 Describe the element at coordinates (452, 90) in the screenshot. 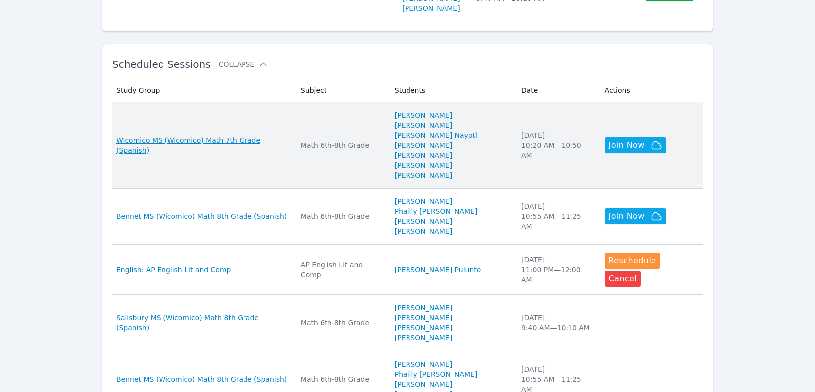

I see `th: Students` at that location.